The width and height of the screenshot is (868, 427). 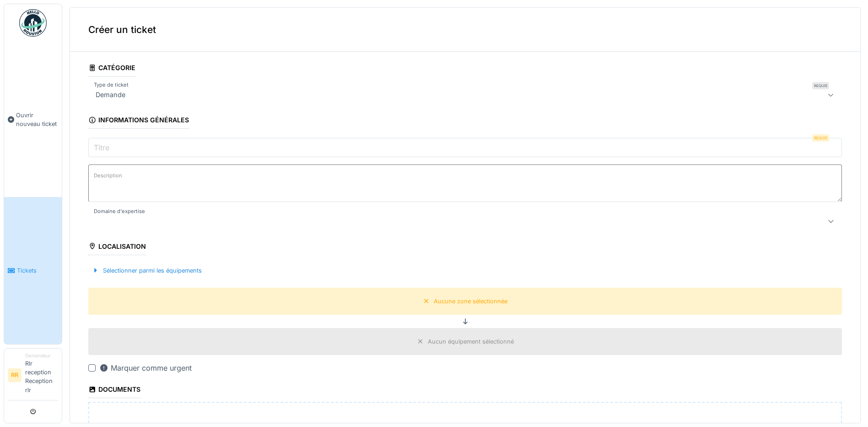 I want to click on div: Aucun équipement sélectionné, so click(x=471, y=341).